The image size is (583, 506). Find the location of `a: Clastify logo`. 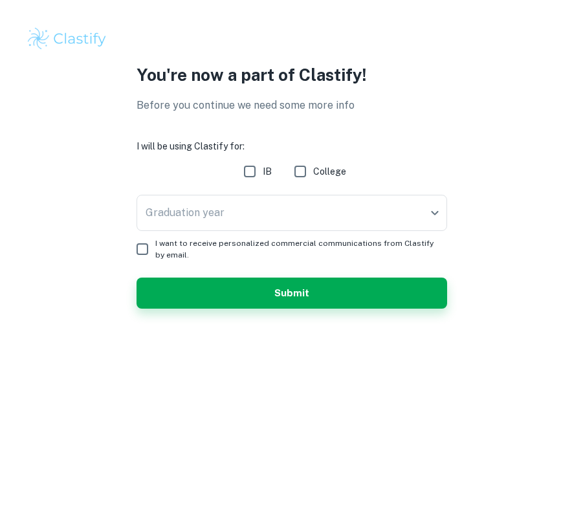

a: Clastify logo is located at coordinates (291, 39).